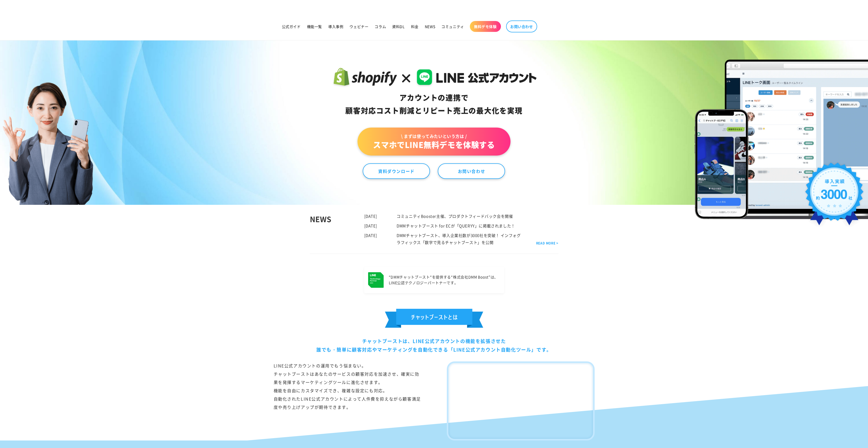 Image resolution: width=868 pixels, height=448 pixels. I want to click on p: “DMMチャットブースト“を提供する “株式会社DMM Boost”は、 LINE公認テクノロジーパートナーです。, so click(444, 280).